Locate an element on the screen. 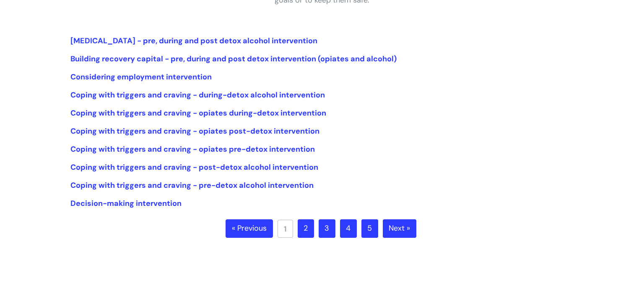 The height and width of the screenshot is (292, 644). a: Coping with triggers and craving - opiates post-detox intervention is located at coordinates (195, 131).